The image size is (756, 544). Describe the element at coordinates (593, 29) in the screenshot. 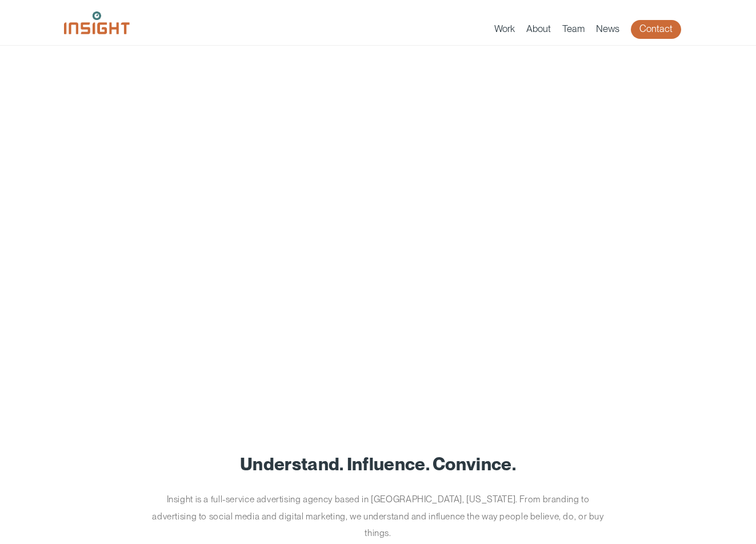

I see `nav: primary navigation menu` at that location.